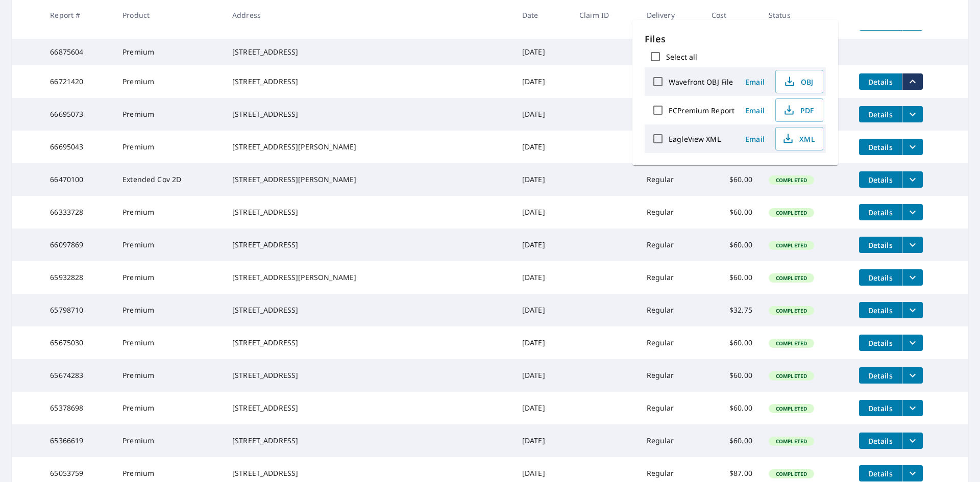 The height and width of the screenshot is (482, 980). I want to click on button: detailsBtn-66695073, so click(880, 114).